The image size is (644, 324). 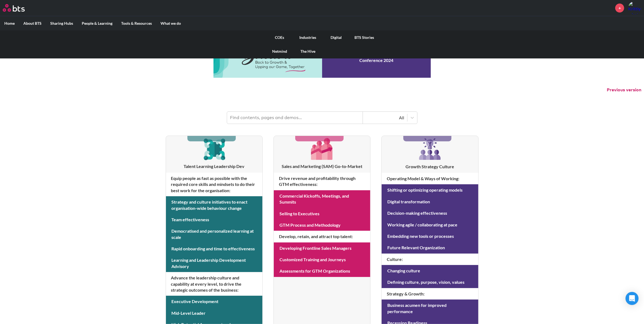 I want to click on img: Krittiya Waniyaphan, so click(x=635, y=8).